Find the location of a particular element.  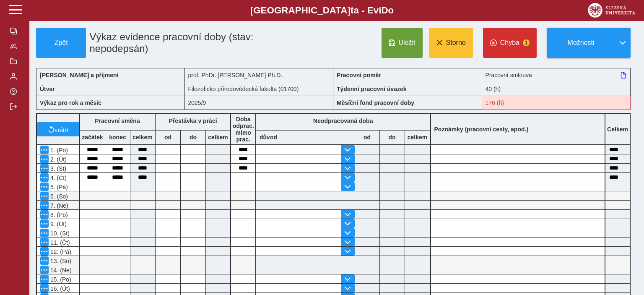

b: Týdenní pracovní úvazek is located at coordinates (371, 89).